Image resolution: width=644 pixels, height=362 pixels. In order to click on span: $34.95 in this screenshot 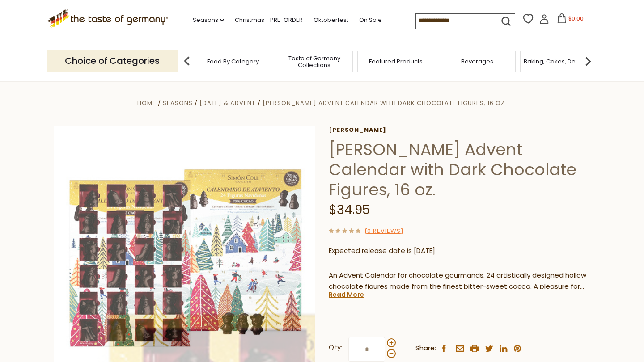, I will do `click(349, 210)`.